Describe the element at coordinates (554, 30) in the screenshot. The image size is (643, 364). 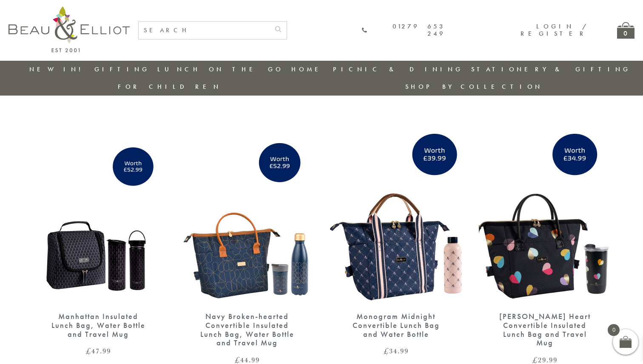
I see `a: Login / Register` at that location.